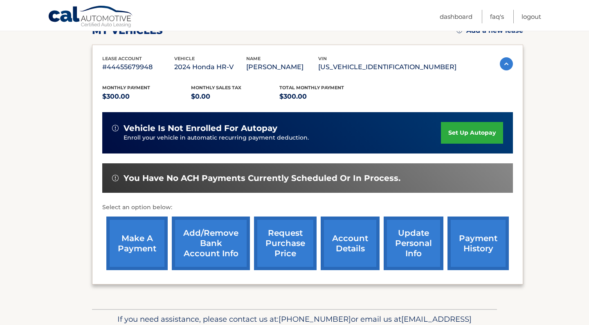 Image resolution: width=589 pixels, height=325 pixels. Describe the element at coordinates (497, 16) in the screenshot. I see `a: FAQ's` at that location.